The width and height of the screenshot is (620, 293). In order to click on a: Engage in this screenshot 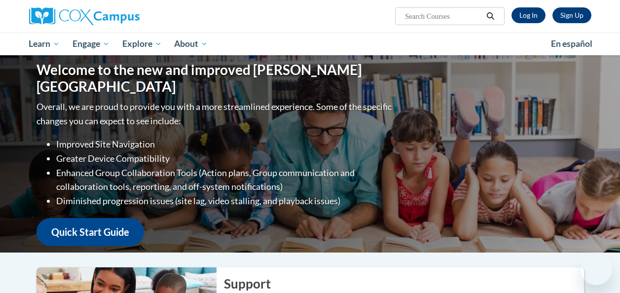, I will do `click(91, 44)`.